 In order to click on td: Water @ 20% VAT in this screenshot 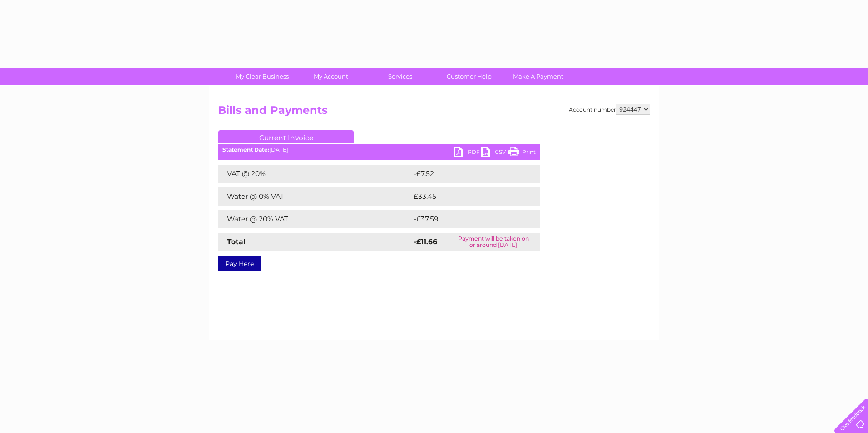, I will do `click(315, 220)`.